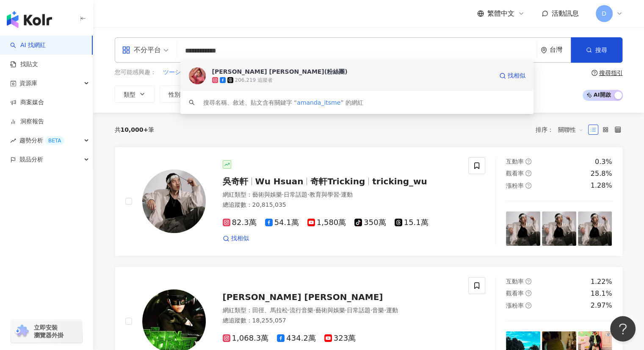 The height and width of the screenshot is (350, 644). Describe the element at coordinates (296, 338) in the screenshot. I see `span: 434.2萬` at that location.